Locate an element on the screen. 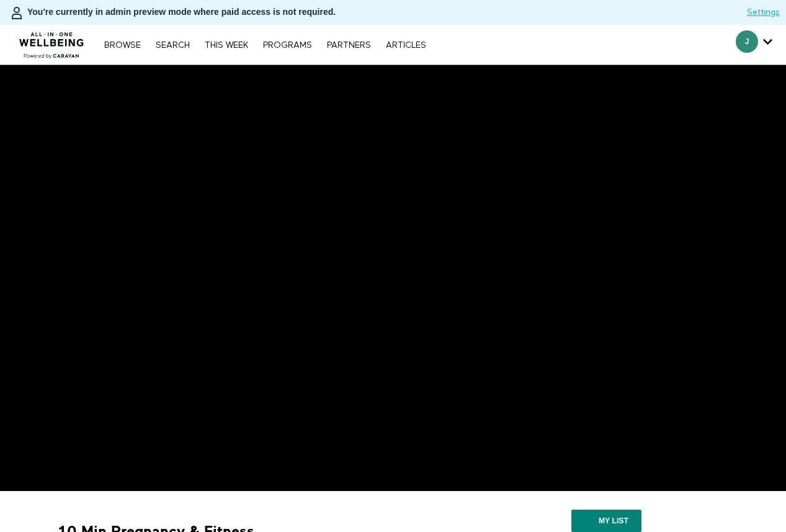 The width and height of the screenshot is (786, 532). a: ARTICLES is located at coordinates (406, 45).